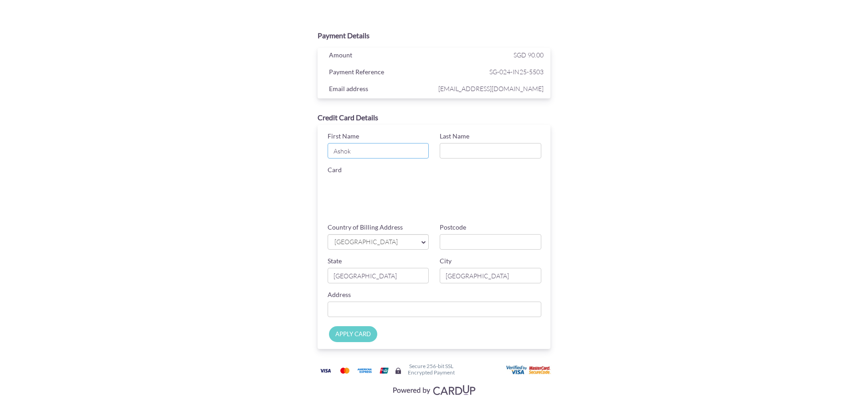 This screenshot has width=868, height=415. Describe the element at coordinates (353, 335) in the screenshot. I see `input: APPLY CARD` at that location.